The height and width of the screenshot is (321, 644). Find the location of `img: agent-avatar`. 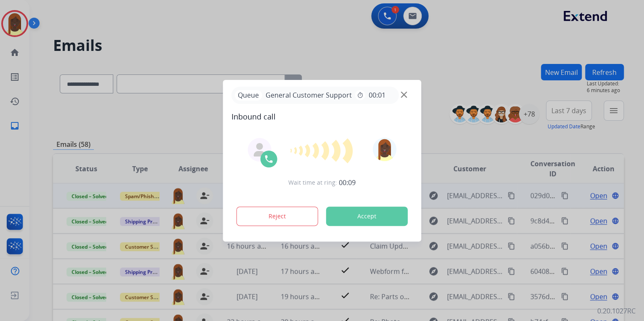

img: agent-avatar is located at coordinates (260, 150).